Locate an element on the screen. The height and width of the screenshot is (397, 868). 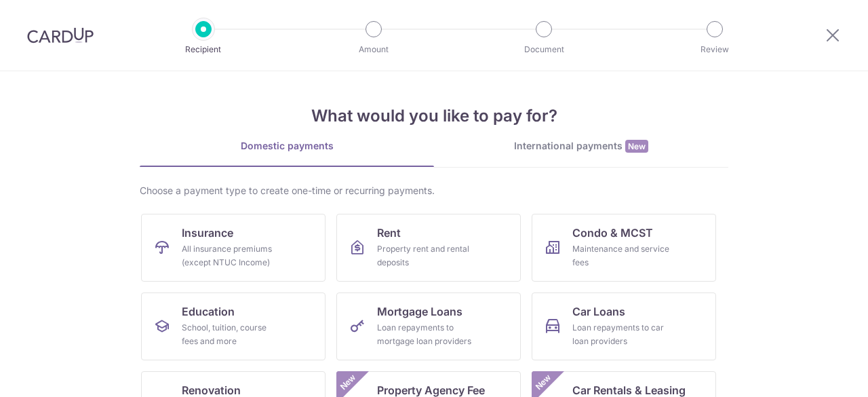
a: RentProperty rent and rental deposits is located at coordinates (429, 248).